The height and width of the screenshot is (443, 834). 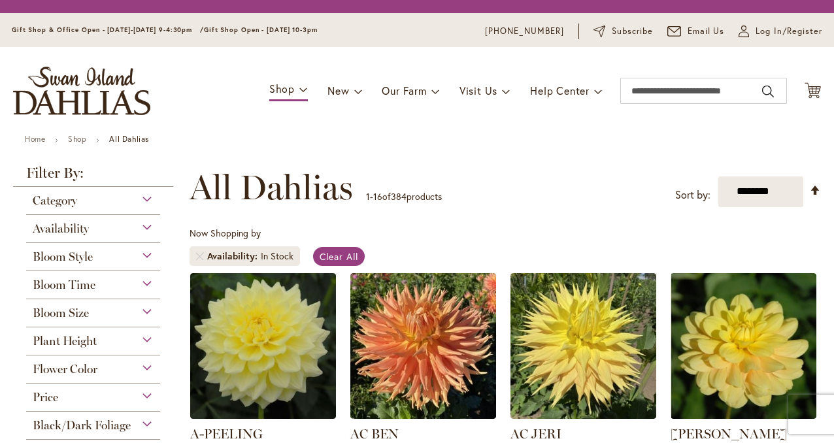 What do you see at coordinates (77, 138) in the screenshot?
I see `a: Shop` at bounding box center [77, 138].